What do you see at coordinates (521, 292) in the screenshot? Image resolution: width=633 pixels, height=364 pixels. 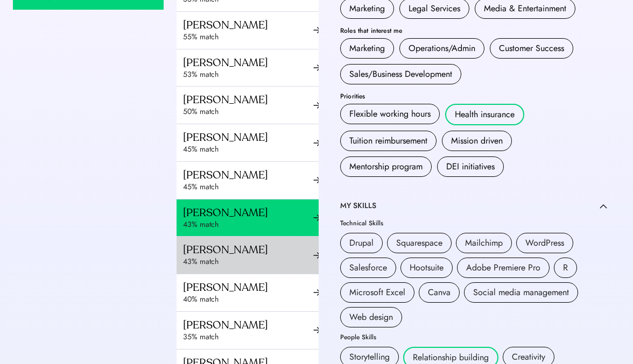 I see `div: Social media management` at bounding box center [521, 292].